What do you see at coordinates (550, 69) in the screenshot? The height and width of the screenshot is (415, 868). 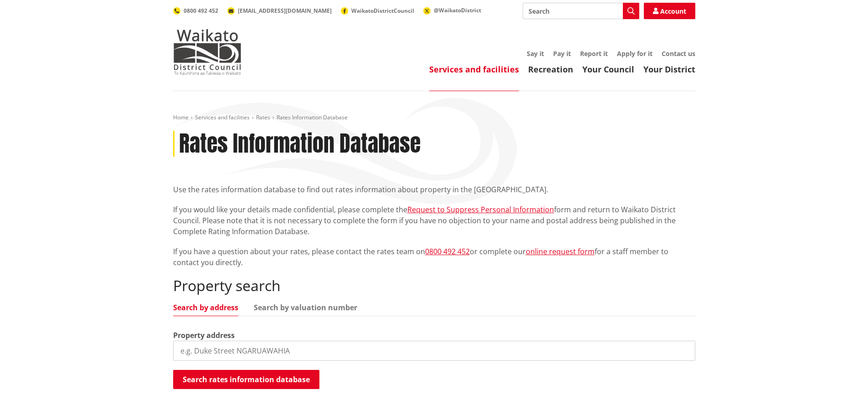 I see `a: Recreation` at bounding box center [550, 69].